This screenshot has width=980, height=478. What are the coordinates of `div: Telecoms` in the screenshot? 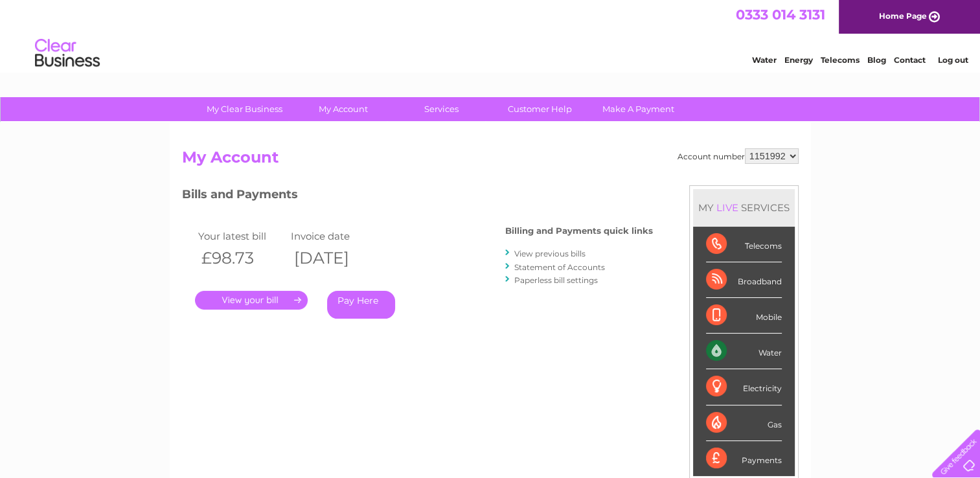 It's located at (744, 245).